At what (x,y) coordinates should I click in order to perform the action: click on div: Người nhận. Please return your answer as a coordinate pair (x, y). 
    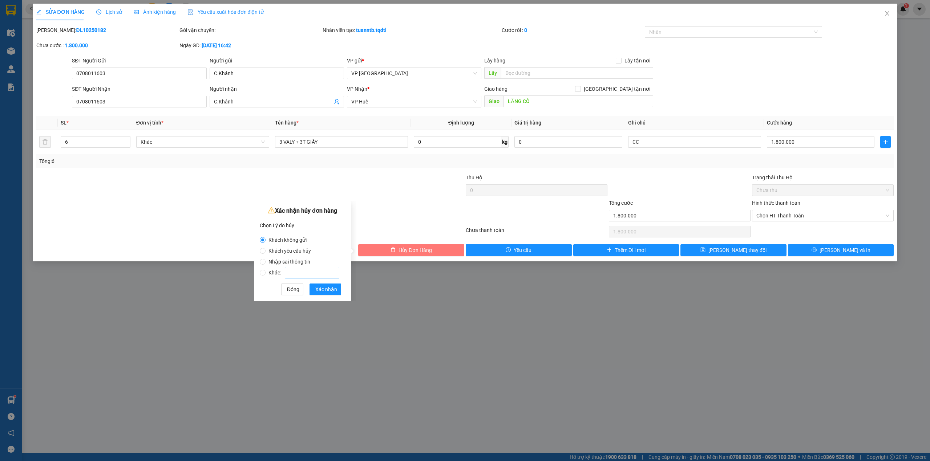
    Looking at the image, I should click on (277, 89).